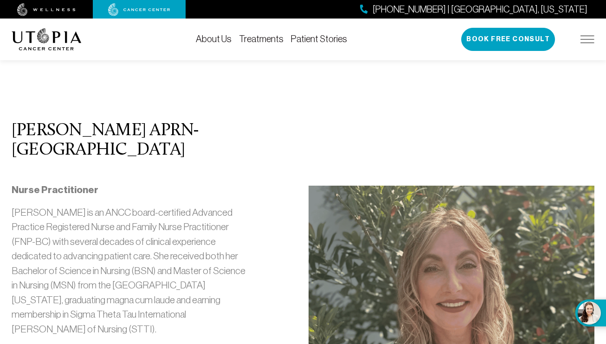 The height and width of the screenshot is (344, 606). I want to click on button: Book Free Consult, so click(508, 39).